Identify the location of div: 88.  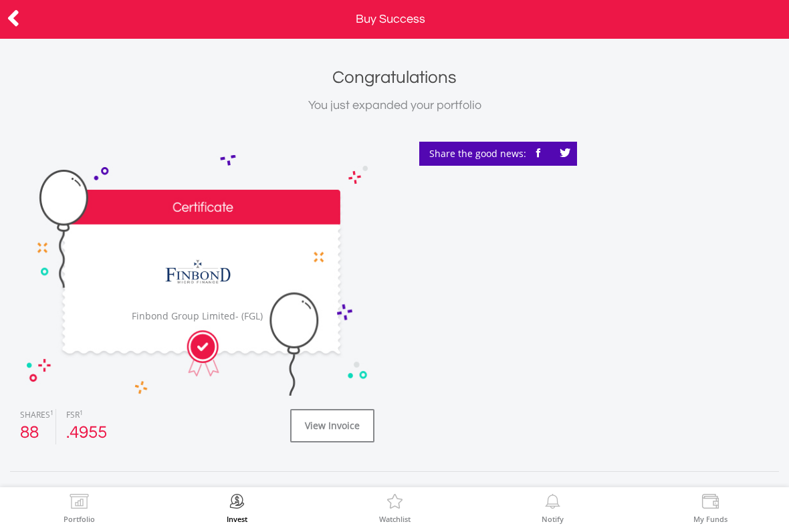
(33, 432).